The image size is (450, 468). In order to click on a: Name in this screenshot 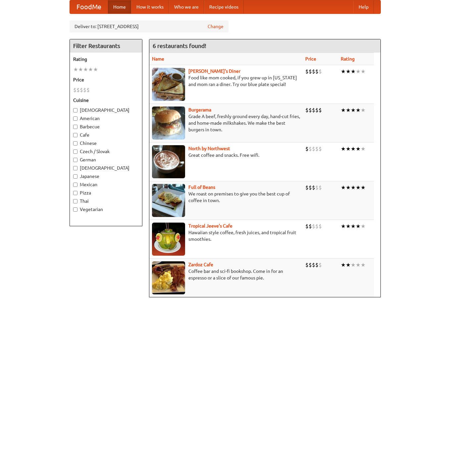, I will do `click(158, 59)`.